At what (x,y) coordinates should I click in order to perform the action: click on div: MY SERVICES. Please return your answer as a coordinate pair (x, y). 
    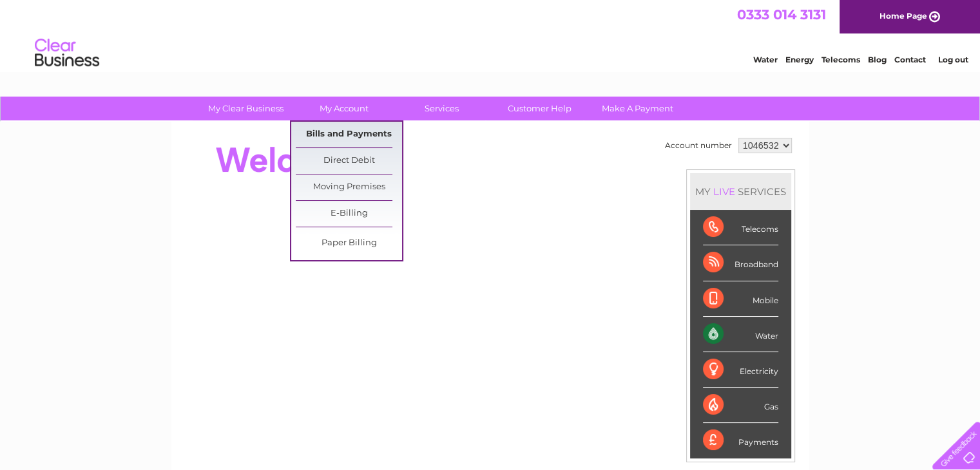
    Looking at the image, I should click on (740, 191).